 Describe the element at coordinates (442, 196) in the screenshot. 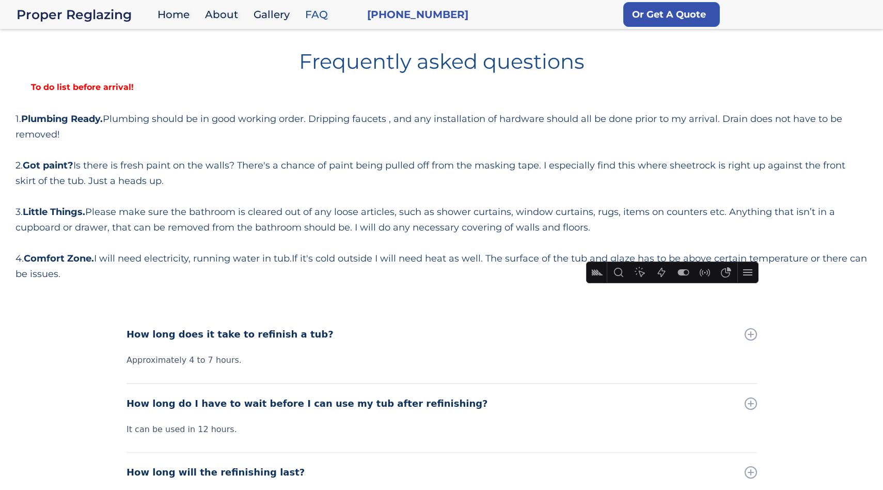

I see `div: 1. Plumbing should be in good working order. Dripping faucets , and any installation of hardware ...` at that location.